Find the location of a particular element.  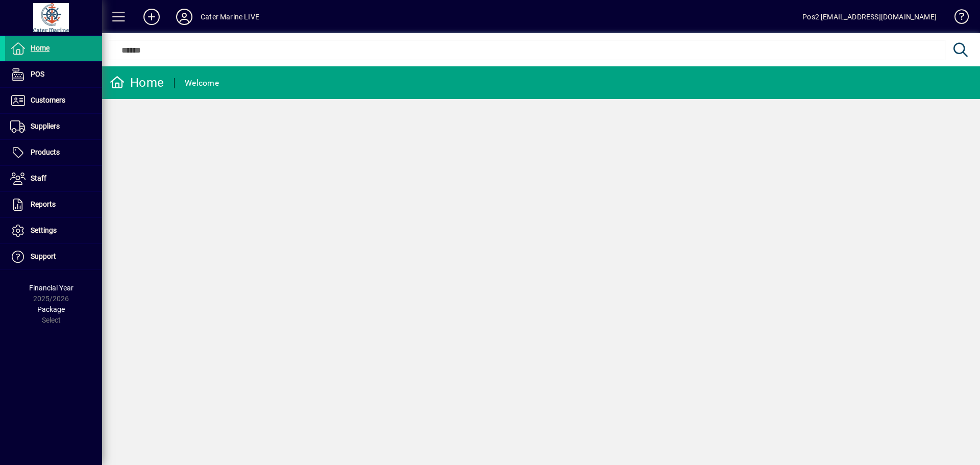

a: Suppliers is located at coordinates (54, 127).